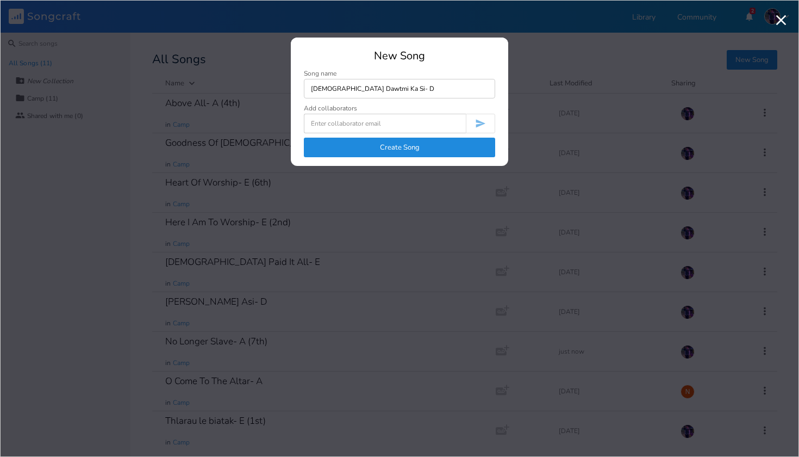  I want to click on div: Song name, so click(400, 73).